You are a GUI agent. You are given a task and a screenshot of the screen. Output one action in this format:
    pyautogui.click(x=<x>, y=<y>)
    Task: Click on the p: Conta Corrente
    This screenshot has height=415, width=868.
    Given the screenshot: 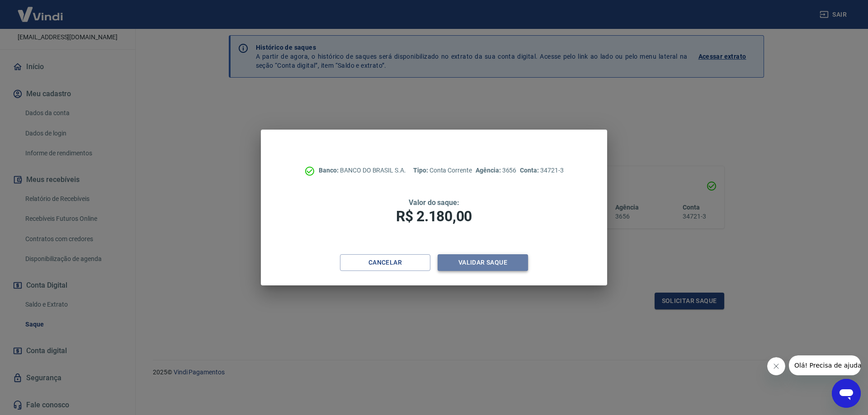 What is the action you would take?
    pyautogui.click(x=443, y=170)
    